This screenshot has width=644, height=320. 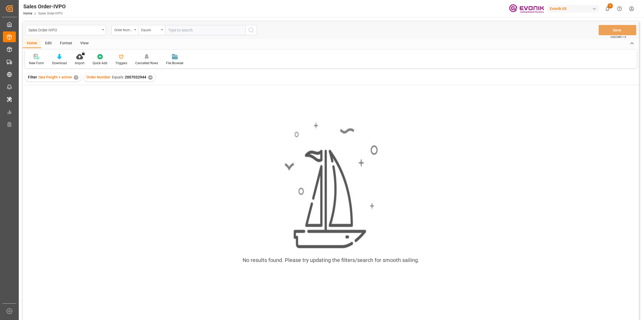 What do you see at coordinates (331, 185) in the screenshot?
I see `img: smooth_sailing.jpeg` at bounding box center [331, 185].